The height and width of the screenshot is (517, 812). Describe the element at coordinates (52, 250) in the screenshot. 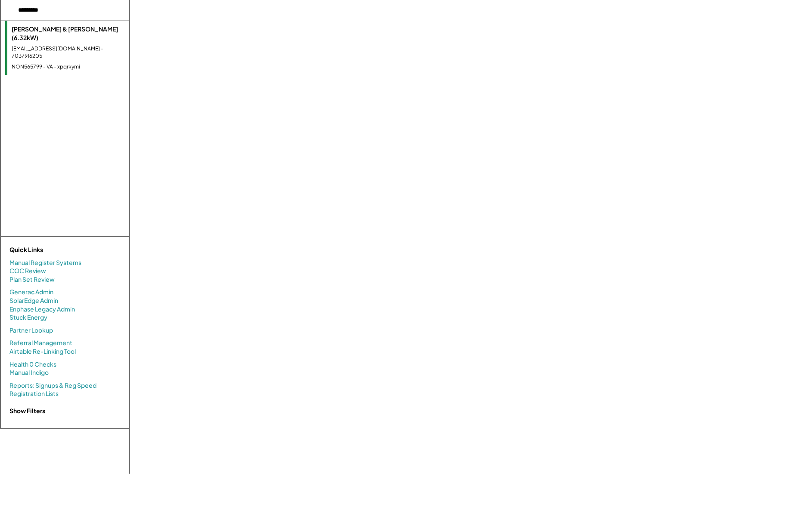

I see `div: Quick Links` at that location.